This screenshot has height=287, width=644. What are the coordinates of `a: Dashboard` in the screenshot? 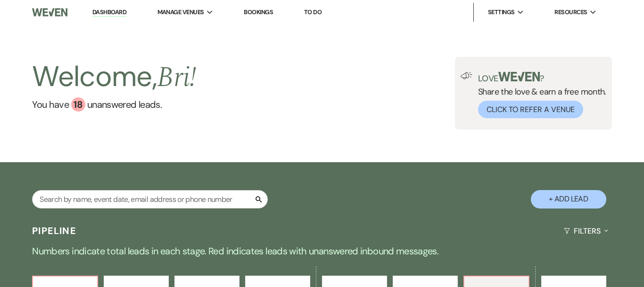 It's located at (110, 12).